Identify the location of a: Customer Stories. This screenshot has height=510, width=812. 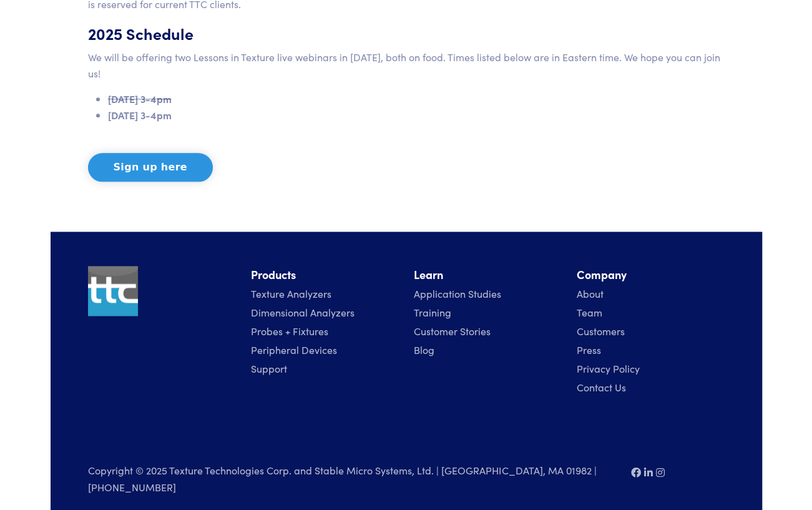
(452, 331).